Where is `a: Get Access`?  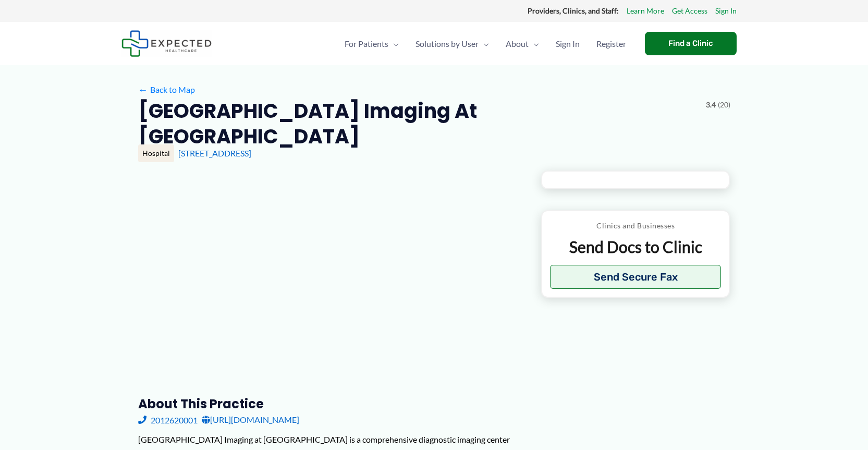 a: Get Access is located at coordinates (690, 11).